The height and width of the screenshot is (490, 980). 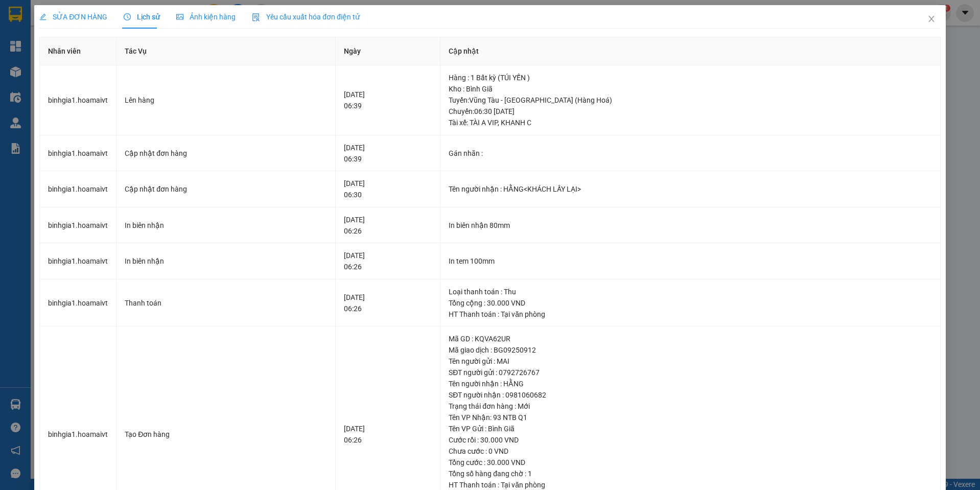 I want to click on span: Lịch sử, so click(x=141, y=17).